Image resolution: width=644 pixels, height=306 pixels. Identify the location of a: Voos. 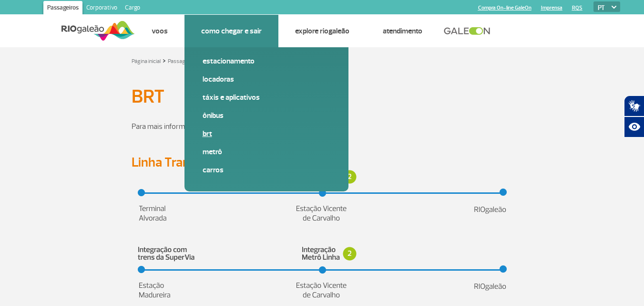
(160, 31).